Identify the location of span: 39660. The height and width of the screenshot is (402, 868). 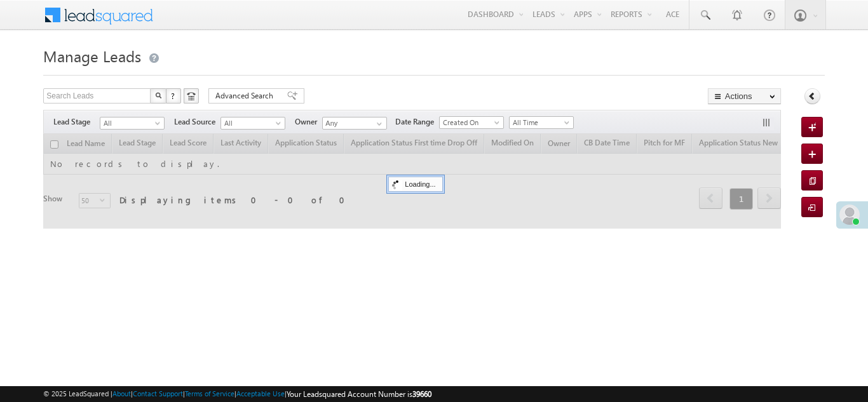
(421, 393).